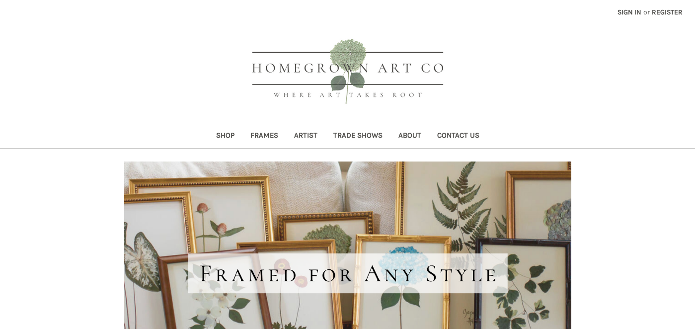 The width and height of the screenshot is (695, 329). I want to click on a: Shop, so click(225, 136).